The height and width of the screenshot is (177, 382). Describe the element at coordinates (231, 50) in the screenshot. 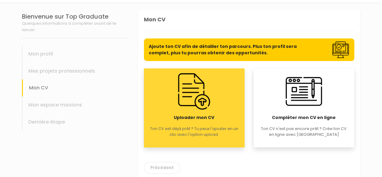

I see `p: Ajoute ton CV afin de détailler ton parcours. Plus ton profil sera complet, plus tu pourras obten...` at that location.